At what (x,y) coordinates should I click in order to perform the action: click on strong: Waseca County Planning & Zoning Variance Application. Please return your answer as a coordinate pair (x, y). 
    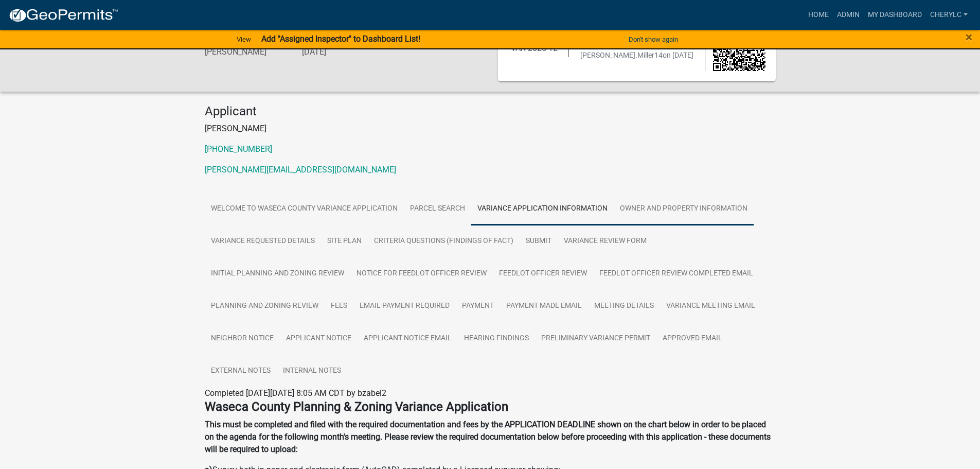
    Looking at the image, I should click on (356, 407).